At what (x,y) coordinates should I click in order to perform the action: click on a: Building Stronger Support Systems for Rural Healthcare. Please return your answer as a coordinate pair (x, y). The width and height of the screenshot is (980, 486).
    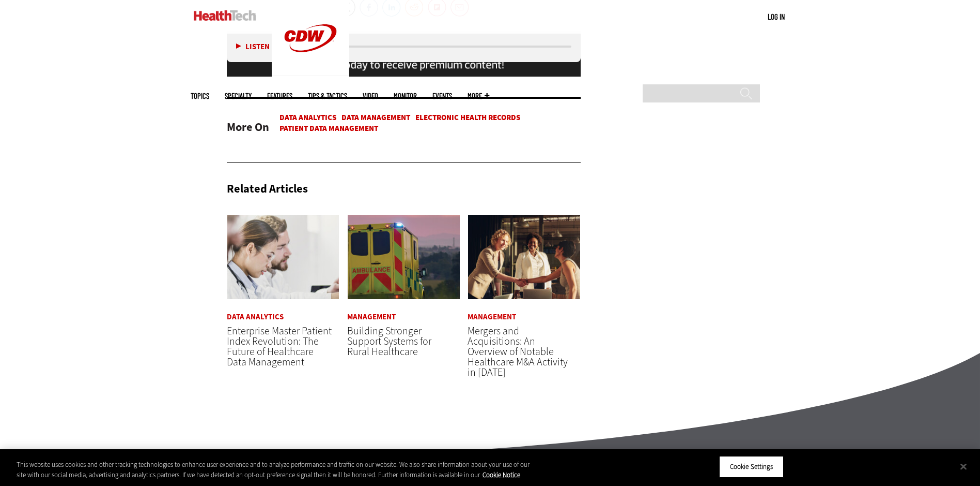
    Looking at the image, I should click on (389, 341).